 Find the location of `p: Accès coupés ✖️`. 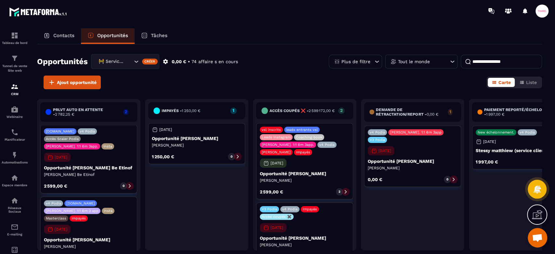

p: Accès coupés ✖️ is located at coordinates (277, 216).